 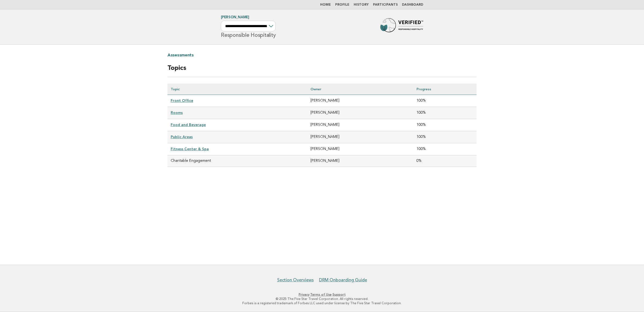 What do you see at coordinates (321, 295) in the screenshot?
I see `a: Terms of Use` at bounding box center [321, 295].